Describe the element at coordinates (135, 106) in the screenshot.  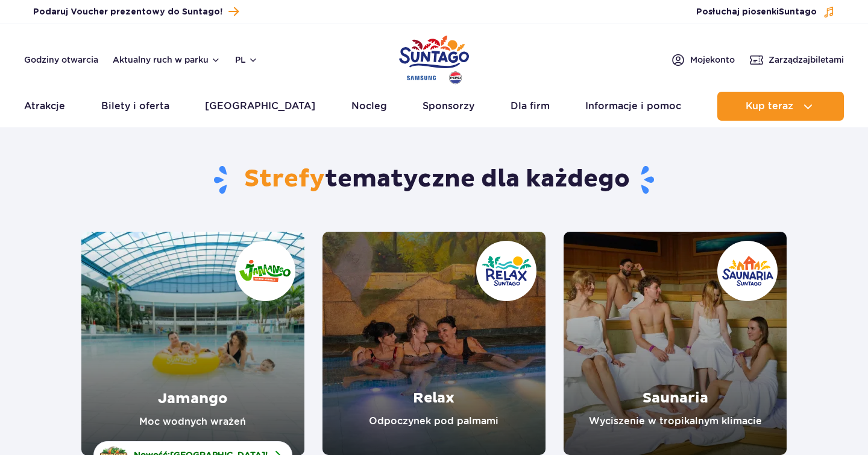
I see `a: Bilety i oferta` at that location.